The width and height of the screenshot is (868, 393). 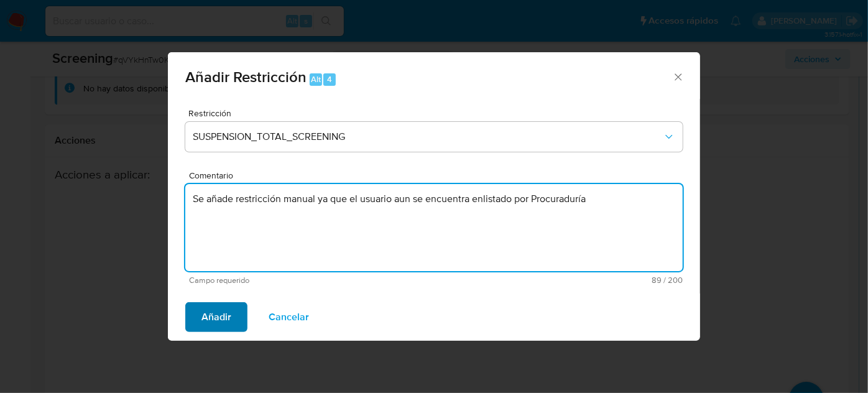 What do you see at coordinates (678, 76) in the screenshot?
I see `button: Cerrar ventana` at bounding box center [678, 76].